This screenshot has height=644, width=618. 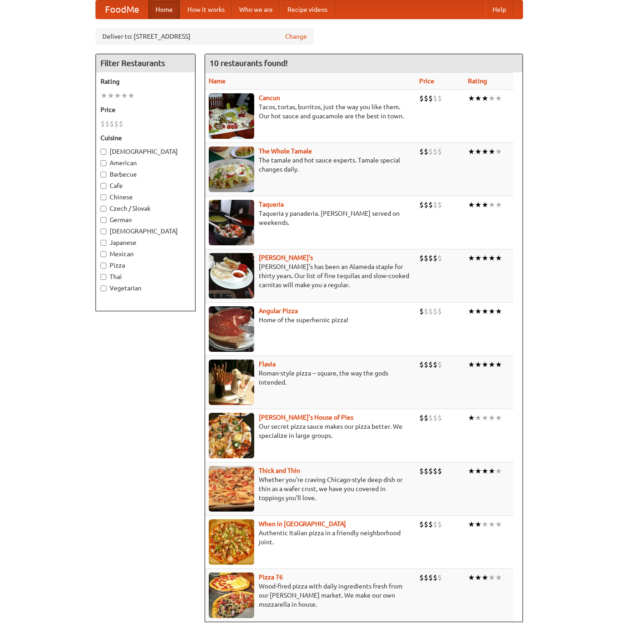 I want to click on a: Help, so click(x=500, y=10).